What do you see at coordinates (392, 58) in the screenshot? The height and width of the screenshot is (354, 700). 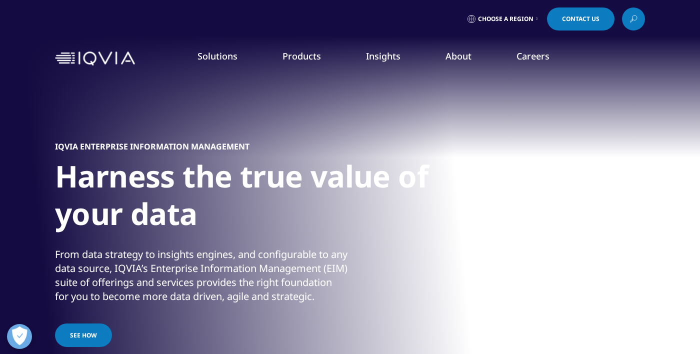 I see `nav: Primary` at bounding box center [392, 58].